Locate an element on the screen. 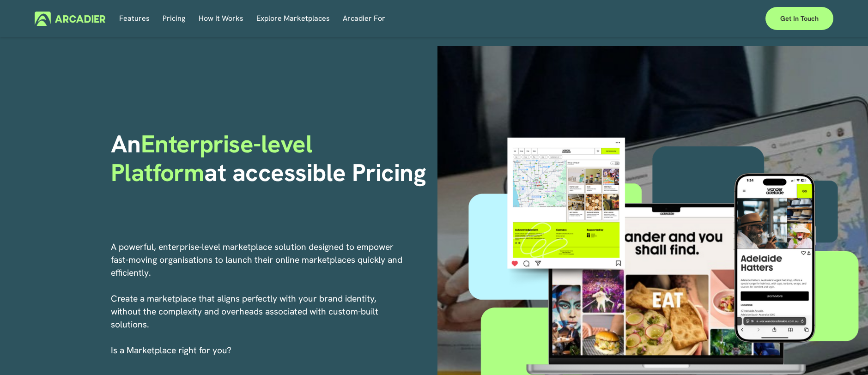 This screenshot has height=375, width=868. a: Pricing is located at coordinates (174, 18).